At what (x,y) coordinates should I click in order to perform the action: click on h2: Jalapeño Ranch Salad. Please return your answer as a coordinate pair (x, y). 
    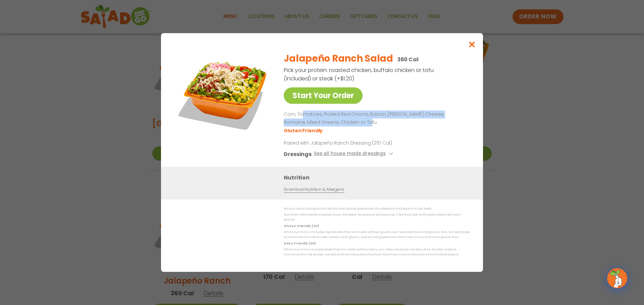
    Looking at the image, I should click on (339, 59).